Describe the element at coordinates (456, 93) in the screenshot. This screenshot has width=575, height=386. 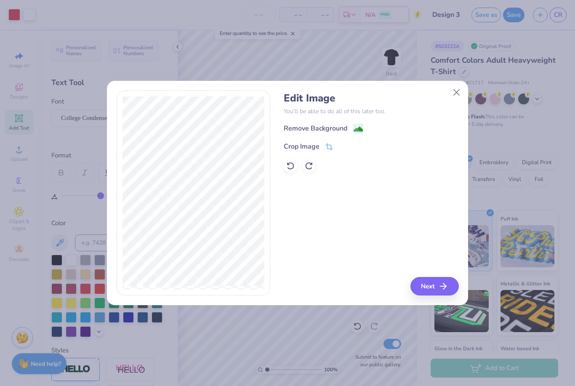
I see `button: Close` at that location.